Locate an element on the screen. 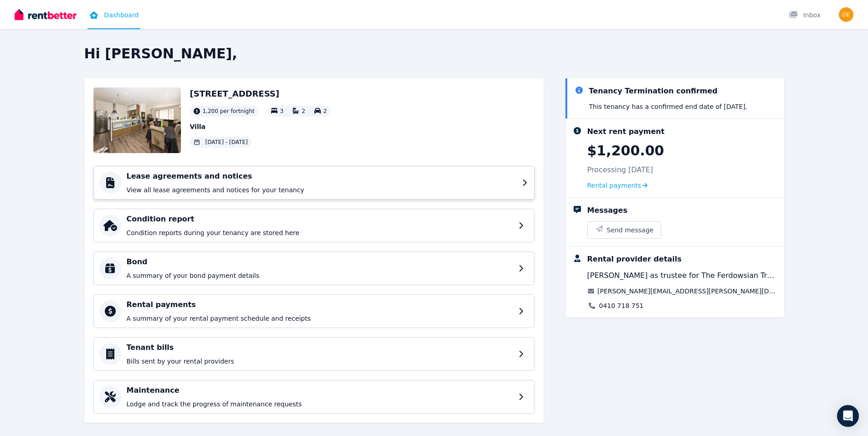  h4: Lease agreements and notices is located at coordinates (322, 176).